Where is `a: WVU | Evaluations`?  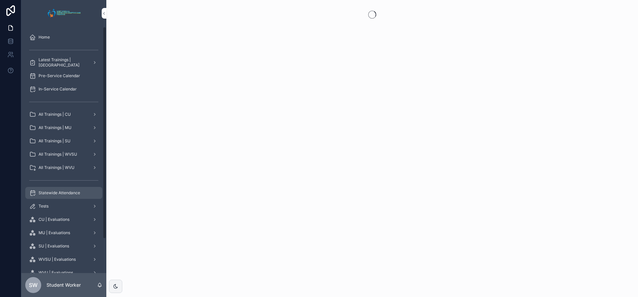 a: WVU | Evaluations is located at coordinates (64, 272).